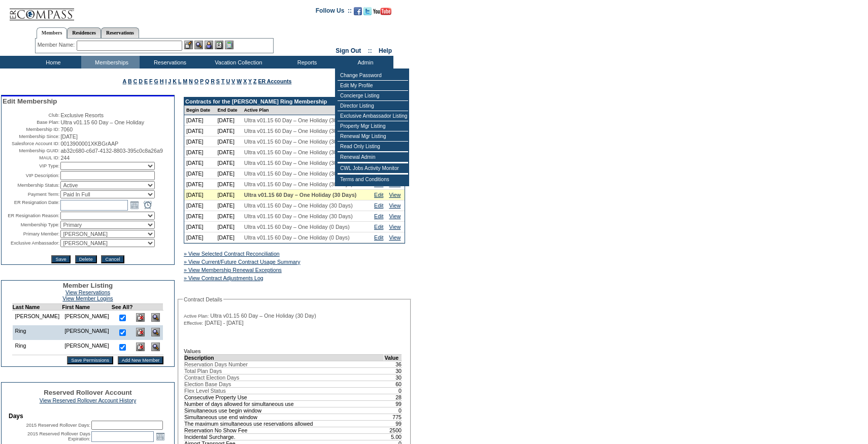 This screenshot has height=444, width=868. I want to click on td: MAUL ID:, so click(31, 158).